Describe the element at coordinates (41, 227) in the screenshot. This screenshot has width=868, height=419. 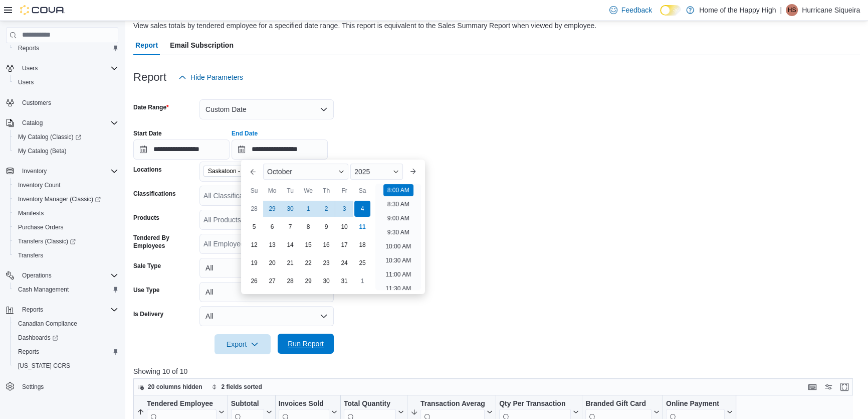
I see `a: Purchase Orders` at that location.